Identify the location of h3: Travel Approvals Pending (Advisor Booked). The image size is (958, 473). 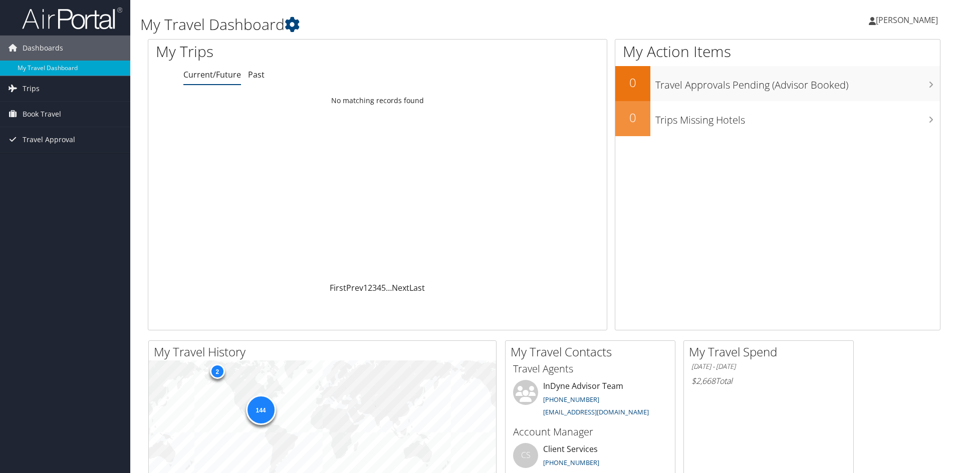
(798, 83).